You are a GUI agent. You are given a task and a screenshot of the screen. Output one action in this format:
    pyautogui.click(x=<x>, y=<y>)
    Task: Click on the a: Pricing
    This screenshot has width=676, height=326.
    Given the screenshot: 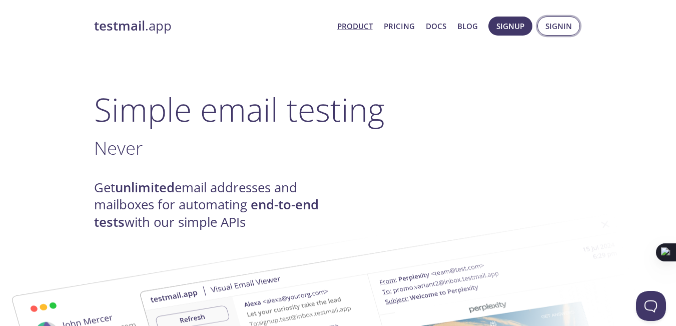 What is the action you would take?
    pyautogui.click(x=399, y=26)
    